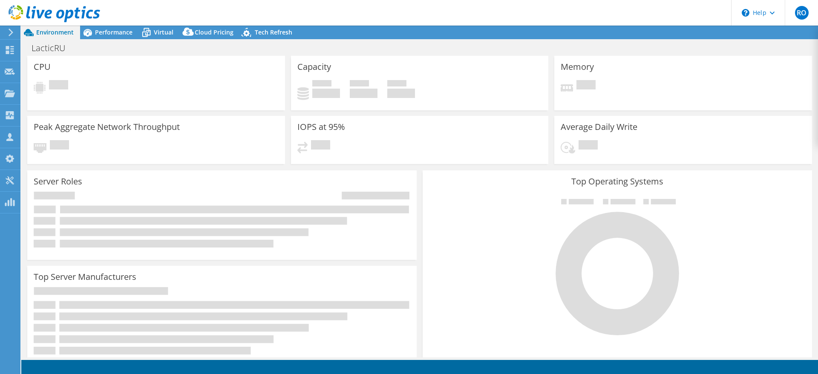  I want to click on span: Environment, so click(55, 32).